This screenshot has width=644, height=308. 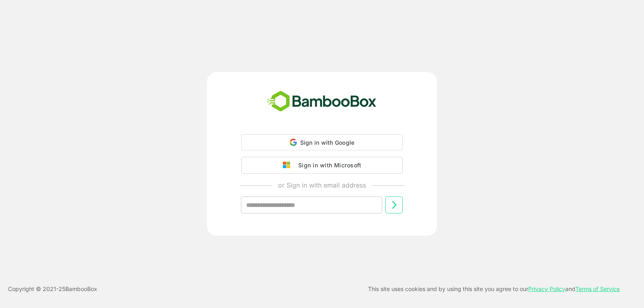 What do you see at coordinates (322, 165) in the screenshot?
I see `button: Sign in with Microsoft` at bounding box center [322, 165].